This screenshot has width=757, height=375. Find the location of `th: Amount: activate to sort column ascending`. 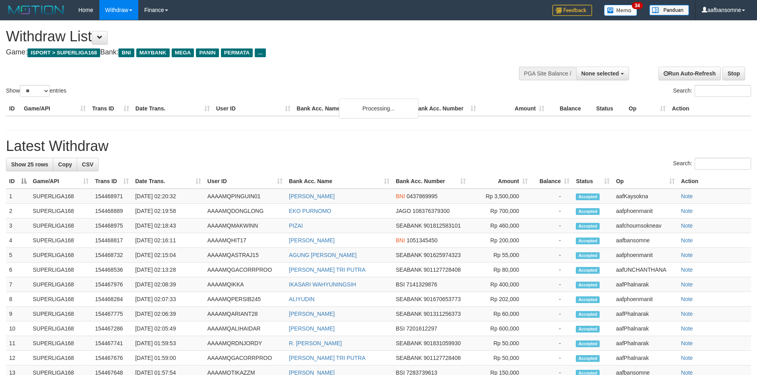

th: Amount: activate to sort column ascending is located at coordinates (500, 181).